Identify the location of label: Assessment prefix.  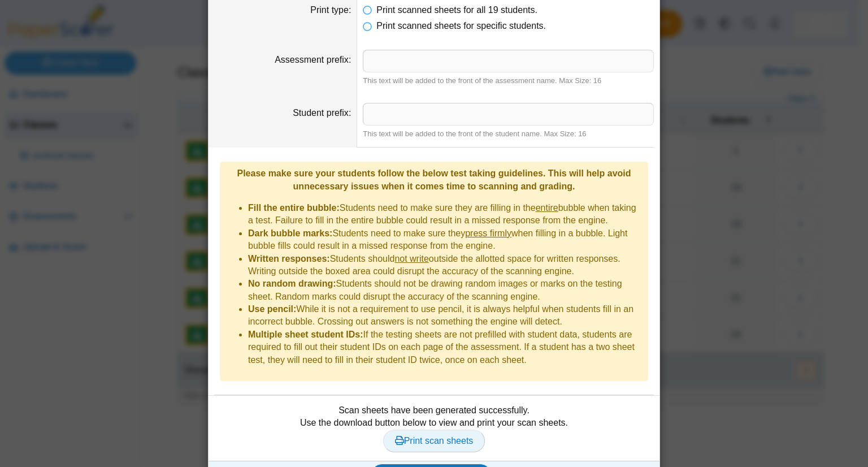
(313, 60).